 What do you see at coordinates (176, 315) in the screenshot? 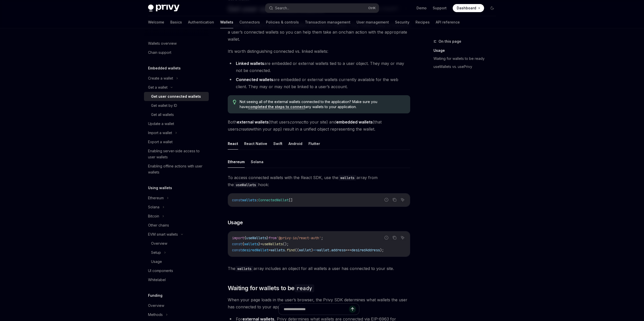
I see `button: Methods` at bounding box center [176, 315].